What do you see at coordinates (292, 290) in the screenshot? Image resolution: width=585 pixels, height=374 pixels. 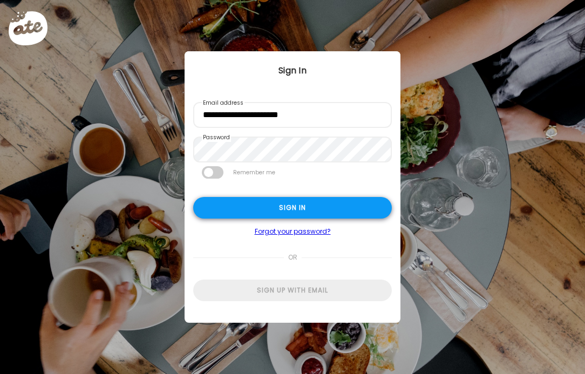 I see `div: Sign up with email` at bounding box center [292, 290].